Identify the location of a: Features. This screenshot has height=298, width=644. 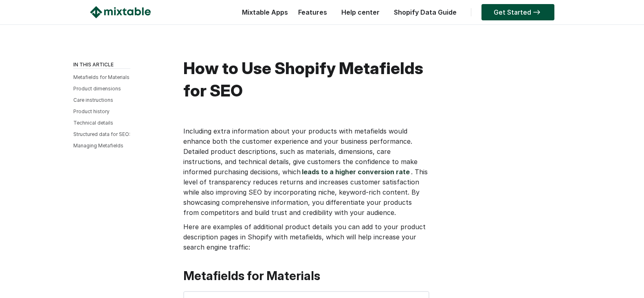
(312, 12).